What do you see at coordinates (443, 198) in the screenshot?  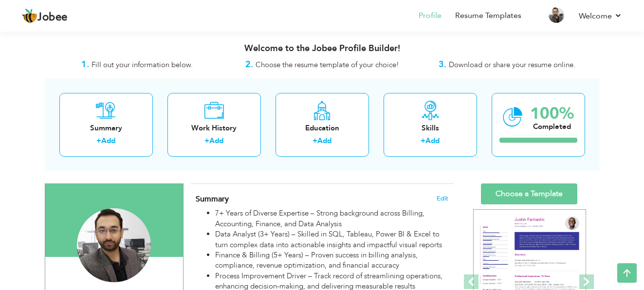 I see `span: Edit` at bounding box center [443, 198].